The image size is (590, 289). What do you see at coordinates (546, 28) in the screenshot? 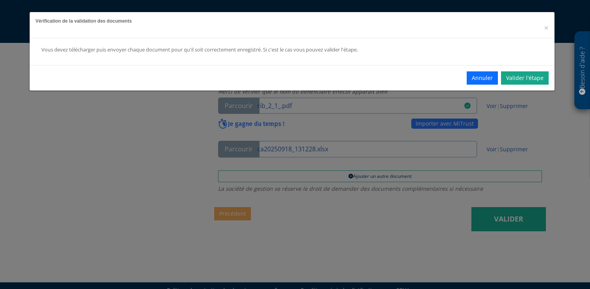
I see `button: Close` at bounding box center [546, 28].